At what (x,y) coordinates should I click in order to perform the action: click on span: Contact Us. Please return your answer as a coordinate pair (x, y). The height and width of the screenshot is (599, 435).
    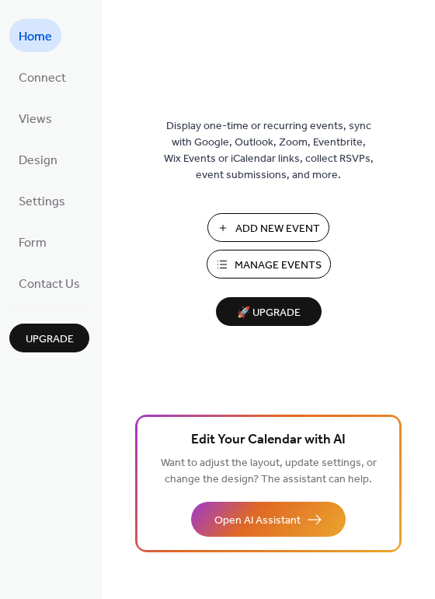
    Looking at the image, I should click on (49, 284).